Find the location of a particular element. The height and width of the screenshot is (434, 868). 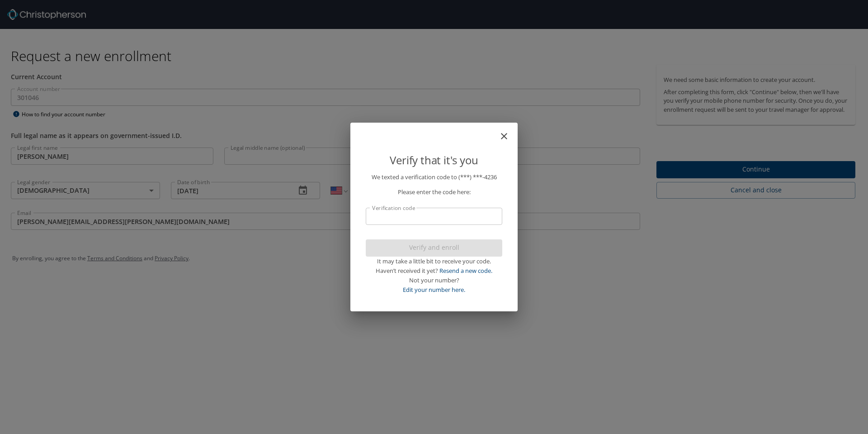

p: Verify that it's you is located at coordinates (434, 160).